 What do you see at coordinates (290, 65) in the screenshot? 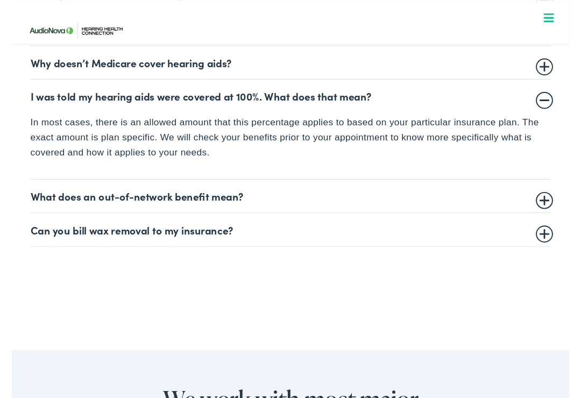
I see `summary: Why doesn’t Medicare cover hearing aids?` at bounding box center [290, 65].